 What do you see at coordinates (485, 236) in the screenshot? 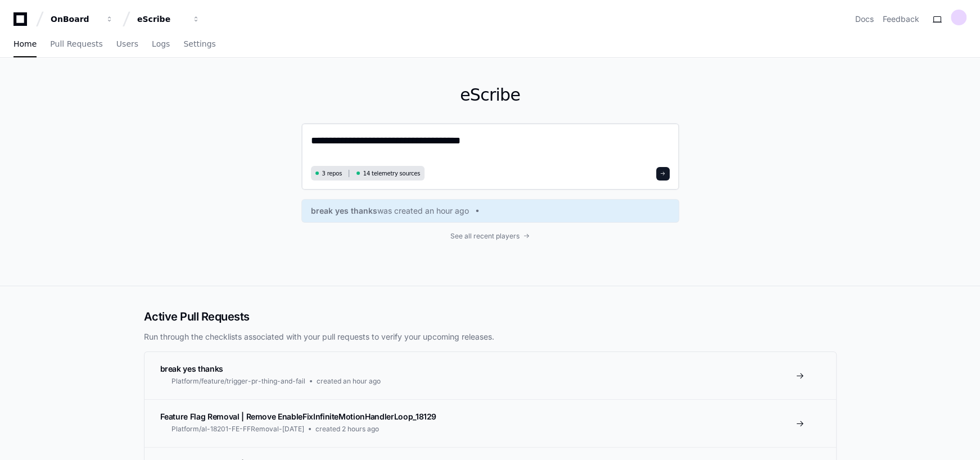
I see `span: See all recent players` at bounding box center [485, 236].